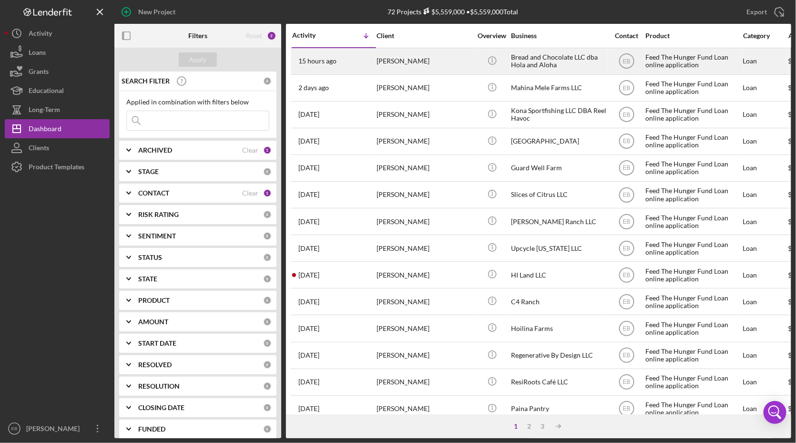 This screenshot has height=443, width=796. Describe the element at coordinates (559, 195) in the screenshot. I see `div: Slices of Citrus LLC` at that location.